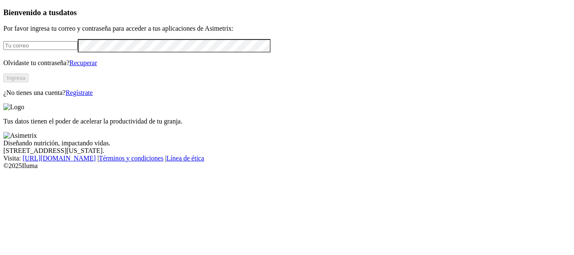 The height and width of the screenshot is (255, 574). What do you see at coordinates (16, 78) in the screenshot?
I see `button: Ingresa` at bounding box center [16, 78].